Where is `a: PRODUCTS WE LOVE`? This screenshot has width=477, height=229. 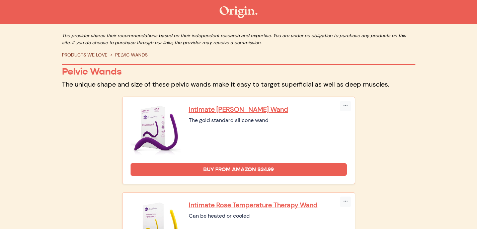
a: PRODUCTS WE LOVE is located at coordinates (85, 55).